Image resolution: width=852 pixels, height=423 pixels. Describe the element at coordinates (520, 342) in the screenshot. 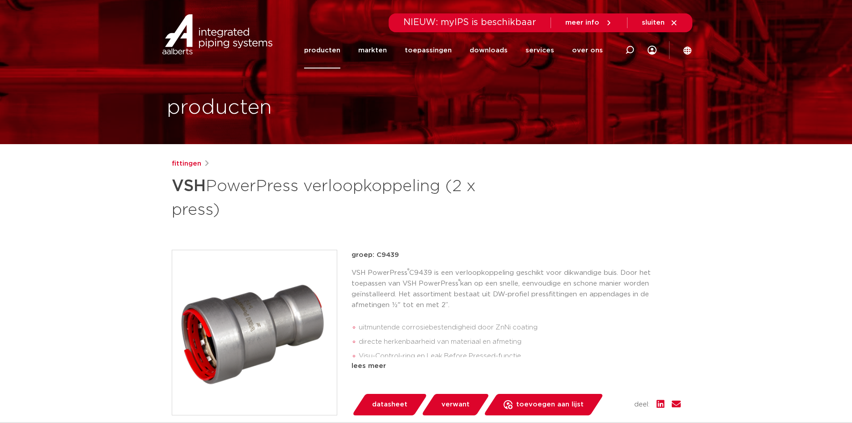

I see `li: directe herkenbaarheid van materiaal en afmeting` at that location.